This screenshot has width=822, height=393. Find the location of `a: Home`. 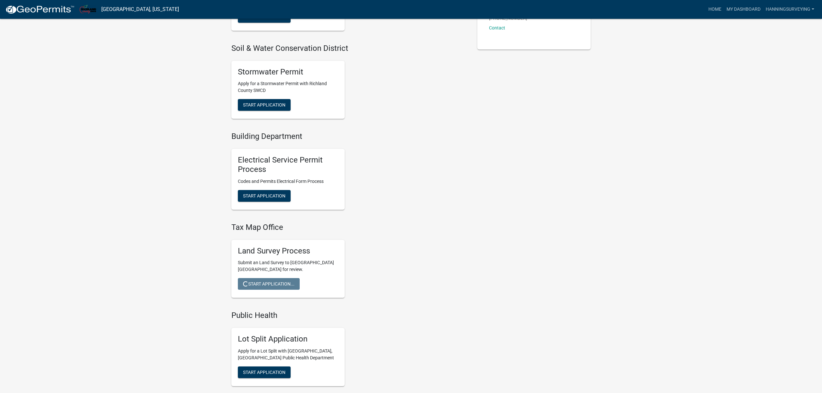

a: Home is located at coordinates (715, 9).